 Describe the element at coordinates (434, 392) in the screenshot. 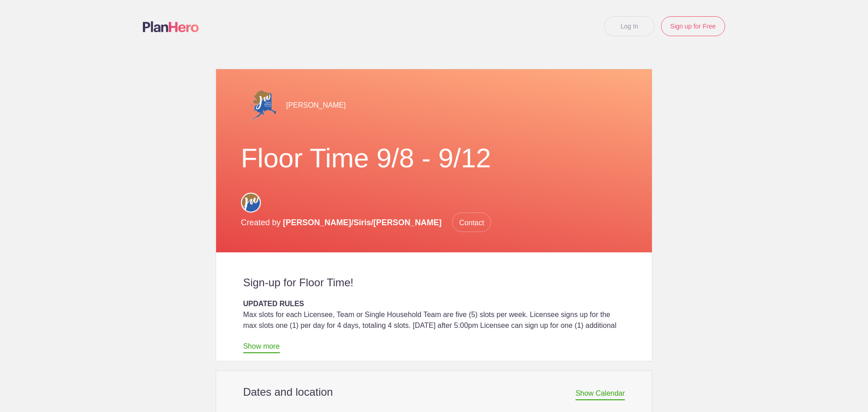

I see `h2: Dates and location` at that location.